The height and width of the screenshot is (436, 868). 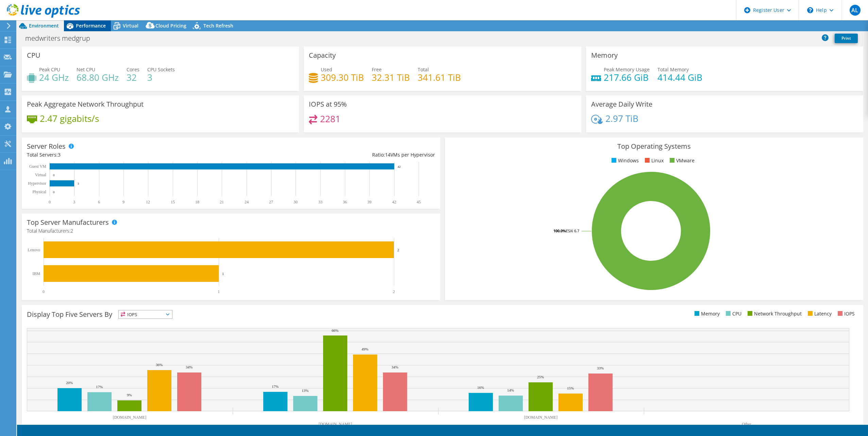 What do you see at coordinates (626, 77) in the screenshot?
I see `h4: 217.66 GiB` at bounding box center [626, 77].